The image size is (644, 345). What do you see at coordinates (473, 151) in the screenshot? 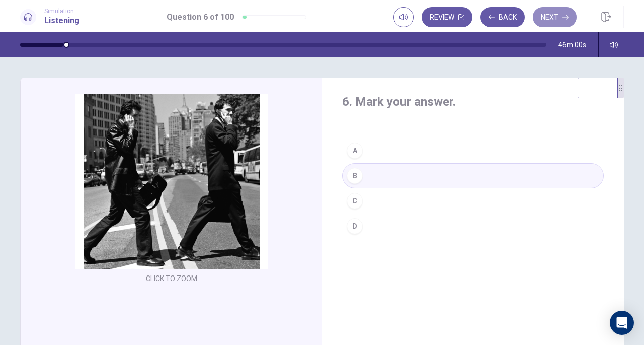
I see `button: A` at bounding box center [473, 151].